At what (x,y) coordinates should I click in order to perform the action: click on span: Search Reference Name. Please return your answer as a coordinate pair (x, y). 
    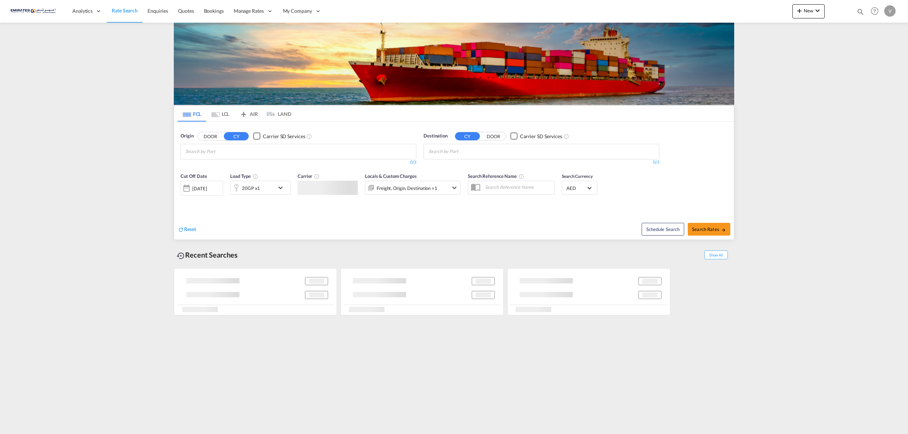
    Looking at the image, I should click on (496, 176).